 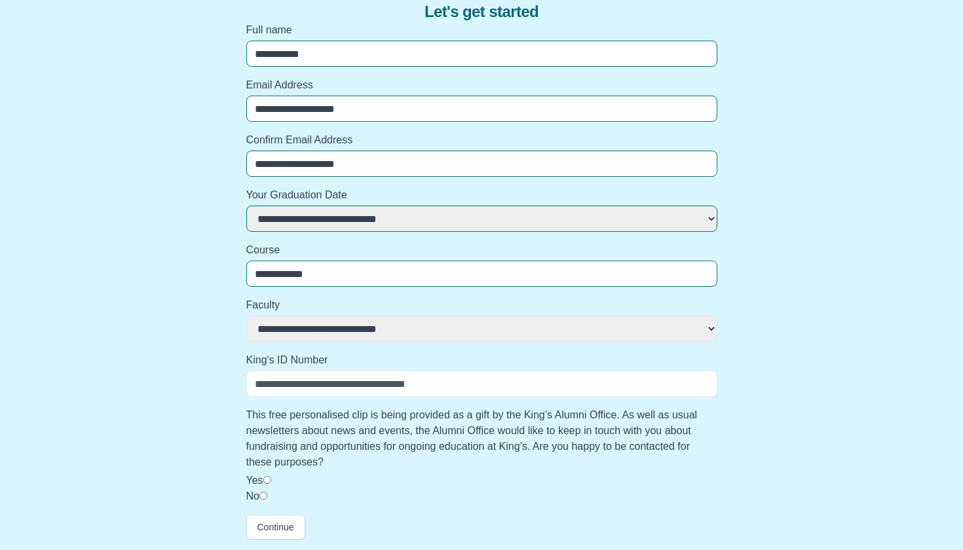 I want to click on button: Continue, so click(x=276, y=527).